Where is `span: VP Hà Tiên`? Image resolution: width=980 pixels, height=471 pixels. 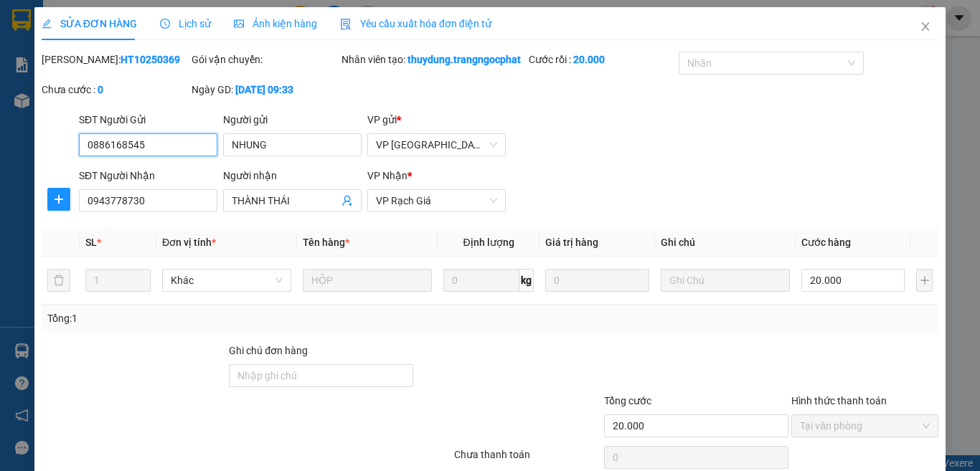 span: VP Hà Tiên is located at coordinates (436, 145).